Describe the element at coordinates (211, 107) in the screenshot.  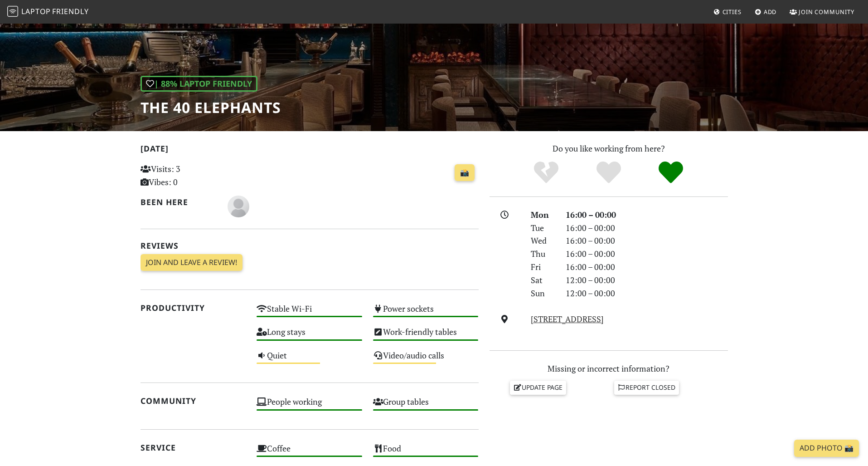
I see `h1: The 40 Elephants` at that location.